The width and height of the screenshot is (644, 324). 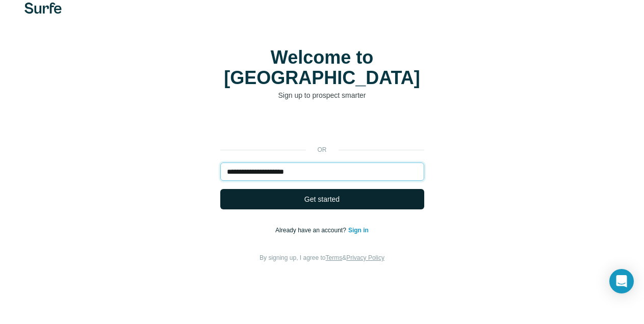 I want to click on a: Privacy Policy, so click(x=365, y=258).